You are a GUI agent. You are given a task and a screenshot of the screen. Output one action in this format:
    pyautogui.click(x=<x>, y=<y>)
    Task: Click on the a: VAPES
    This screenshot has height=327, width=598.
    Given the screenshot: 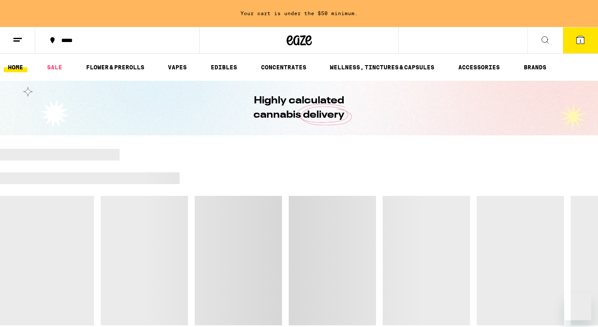 What is the action you would take?
    pyautogui.click(x=177, y=67)
    